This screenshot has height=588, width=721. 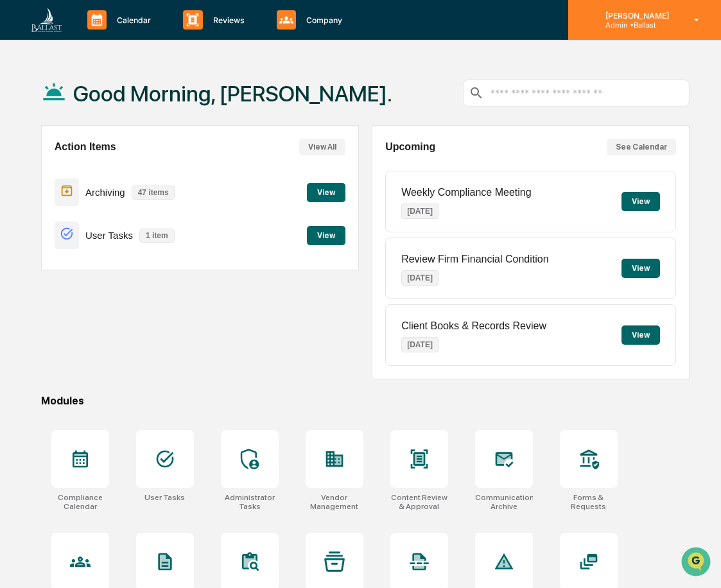 I want to click on button: View All, so click(x=322, y=147).